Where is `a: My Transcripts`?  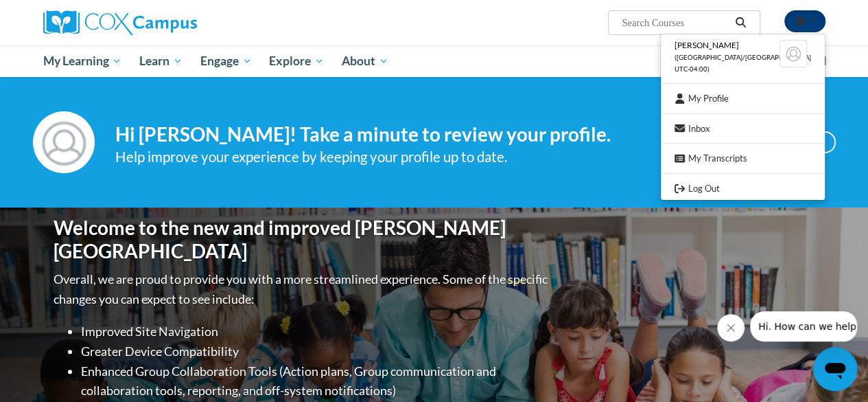
a: My Transcripts is located at coordinates (743, 158).